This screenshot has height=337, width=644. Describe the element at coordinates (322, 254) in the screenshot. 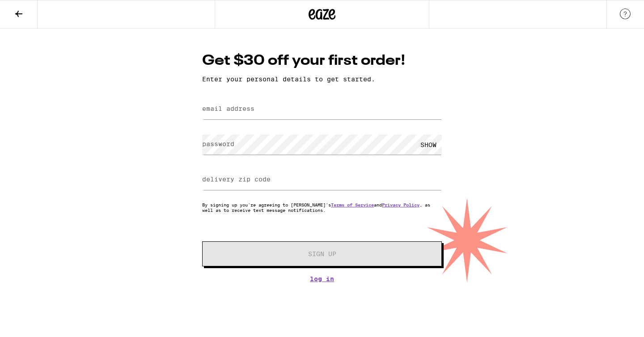

I see `button: Sign Up` at that location.